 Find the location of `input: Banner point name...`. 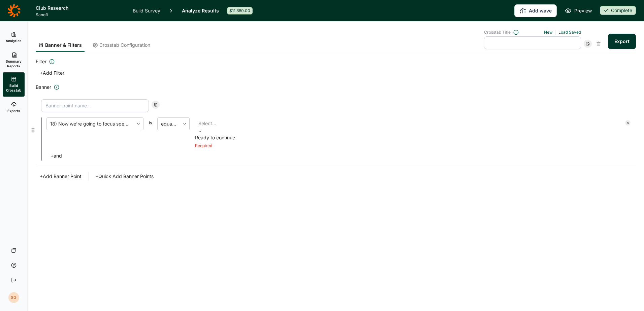

input: Banner point name... is located at coordinates (95, 106).